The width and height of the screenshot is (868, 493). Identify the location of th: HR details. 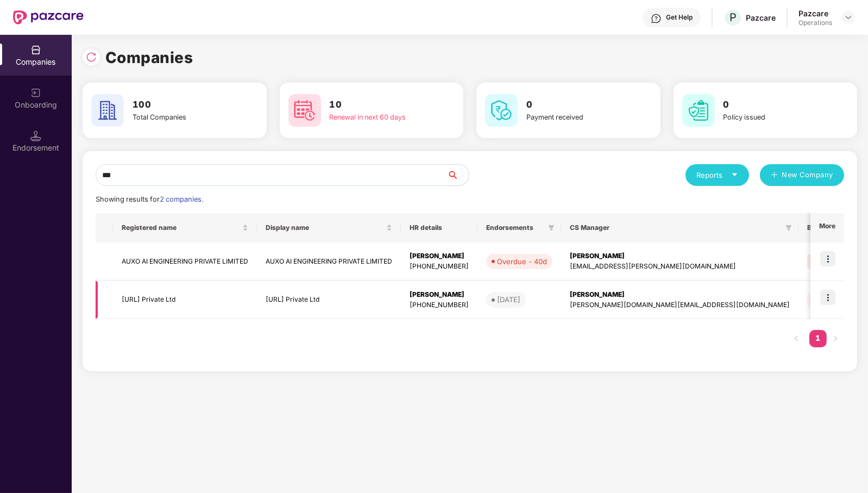
(439, 228).